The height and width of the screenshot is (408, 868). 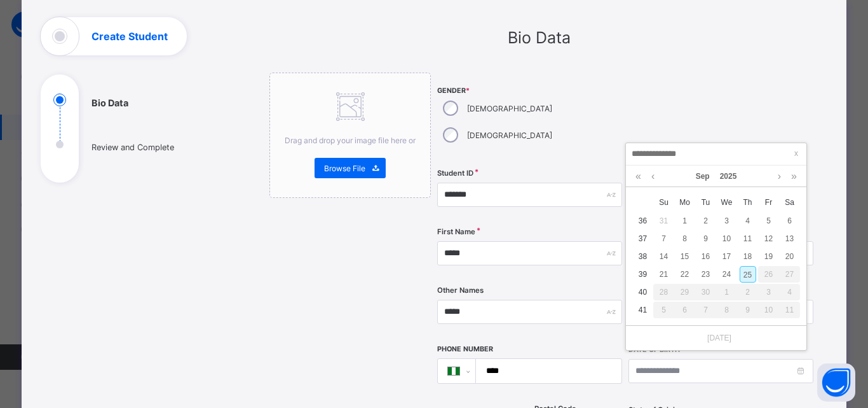 I want to click on div: 10, so click(x=768, y=309).